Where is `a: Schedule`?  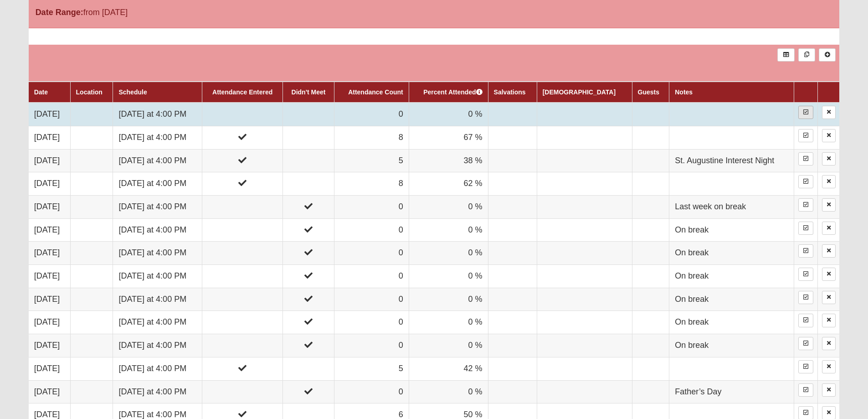
a: Schedule is located at coordinates (133, 92).